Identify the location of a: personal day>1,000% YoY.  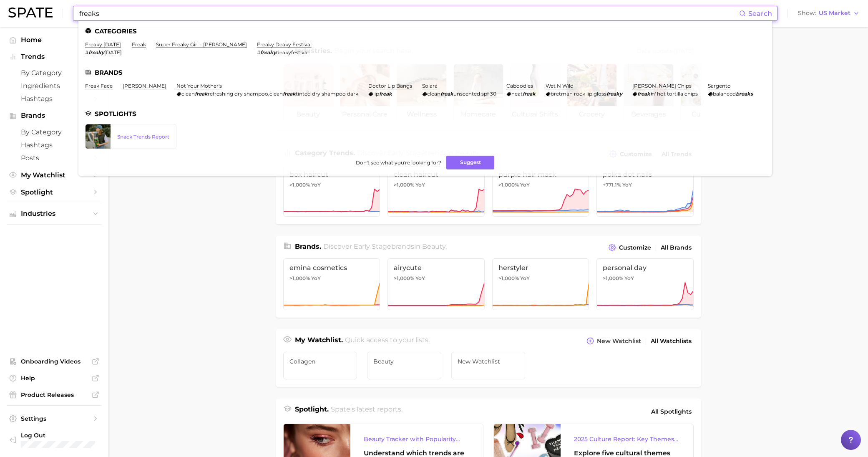
(645, 284).